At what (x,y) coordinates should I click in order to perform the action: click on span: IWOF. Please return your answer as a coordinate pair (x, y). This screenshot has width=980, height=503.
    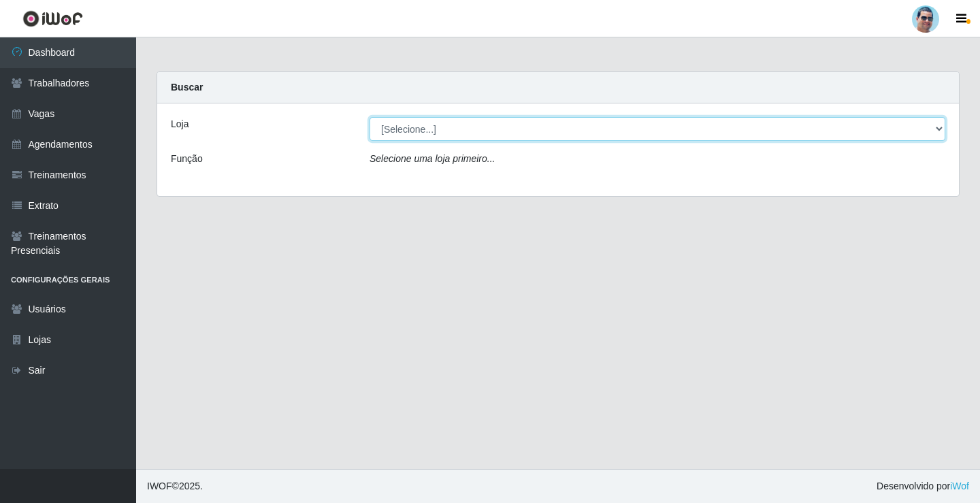
    Looking at the image, I should click on (159, 486).